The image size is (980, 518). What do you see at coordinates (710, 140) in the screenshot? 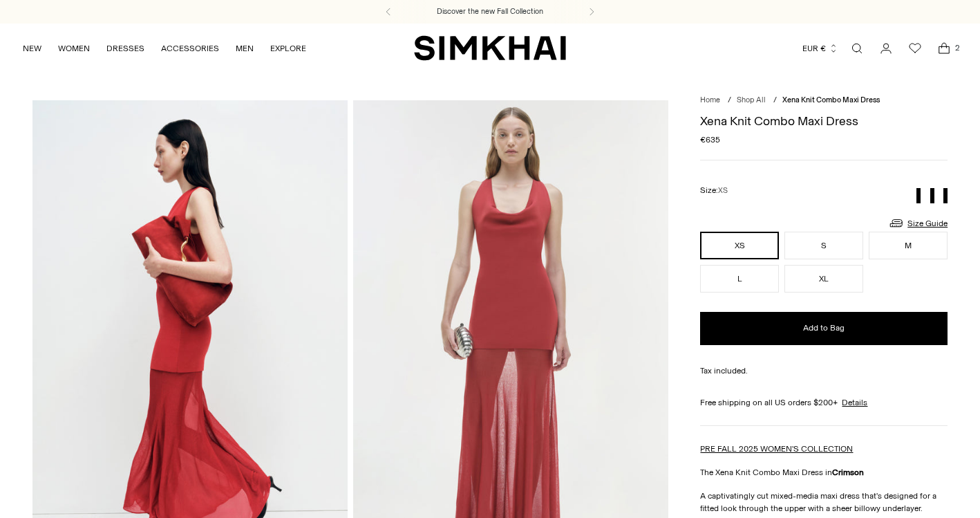
I see `span: €635` at bounding box center [710, 140].